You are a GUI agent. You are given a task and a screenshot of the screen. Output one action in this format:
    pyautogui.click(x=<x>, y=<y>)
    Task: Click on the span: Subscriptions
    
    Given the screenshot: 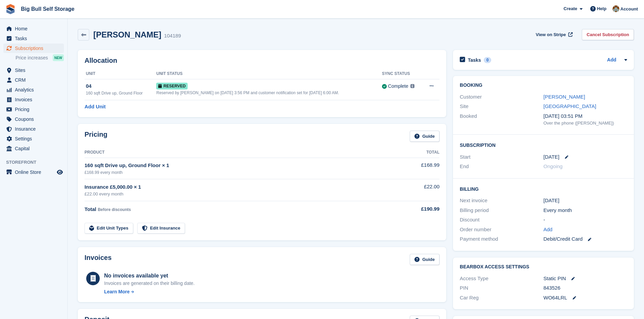 What is the action you would take?
    pyautogui.click(x=35, y=48)
    